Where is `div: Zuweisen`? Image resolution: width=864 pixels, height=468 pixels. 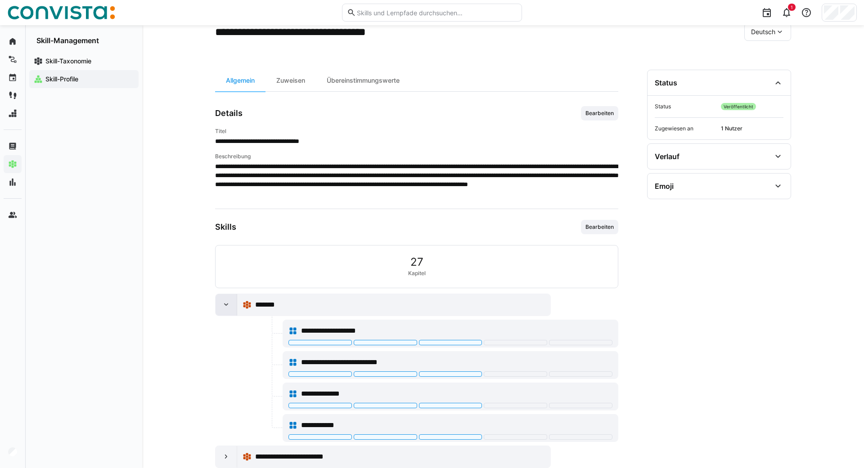 div: Zuweisen is located at coordinates (291, 81).